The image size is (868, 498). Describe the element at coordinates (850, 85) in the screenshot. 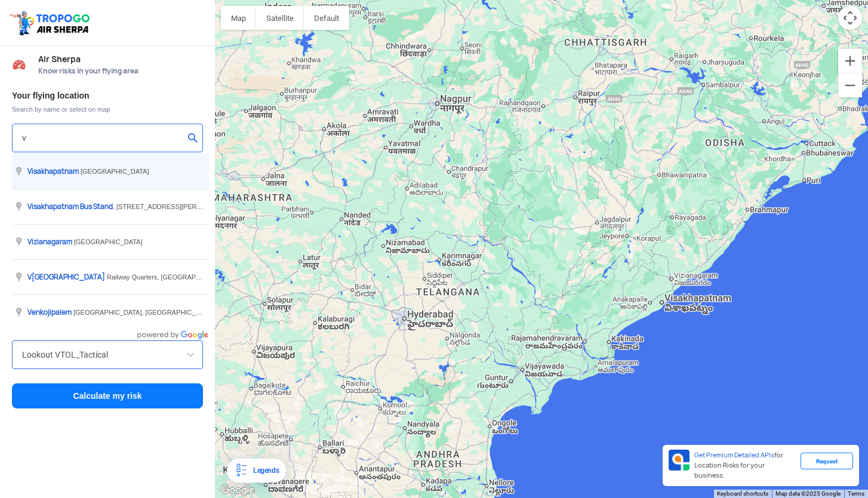

I see `button: Zoom out` at that location.